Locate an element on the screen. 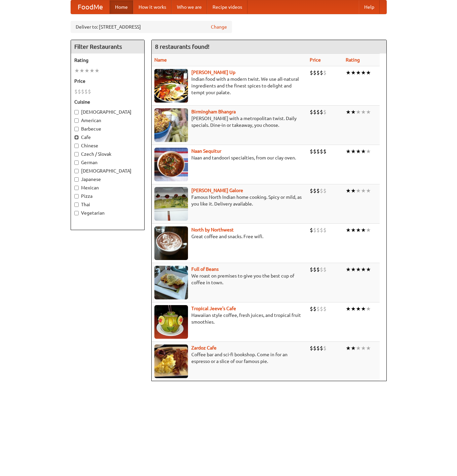 The image size is (457, 476). input: Barbecue is located at coordinates (76, 129).